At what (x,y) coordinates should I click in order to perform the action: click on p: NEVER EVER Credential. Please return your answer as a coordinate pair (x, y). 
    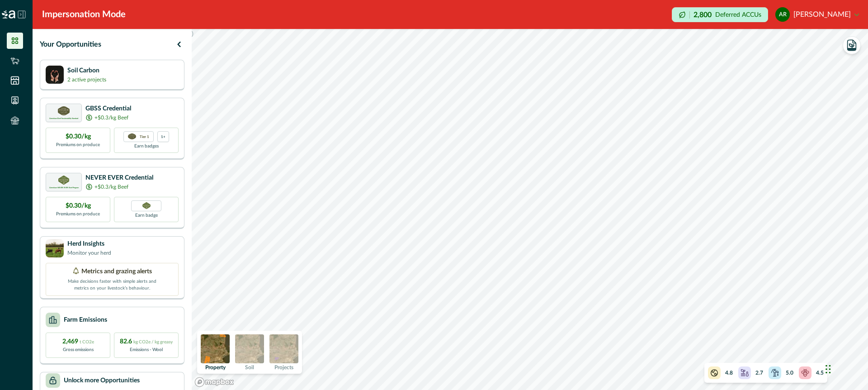
    Looking at the image, I should click on (120, 178).